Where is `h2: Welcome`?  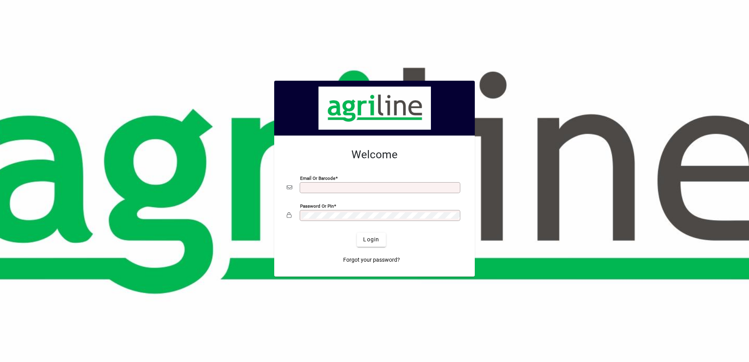 h2: Welcome is located at coordinates (375, 155).